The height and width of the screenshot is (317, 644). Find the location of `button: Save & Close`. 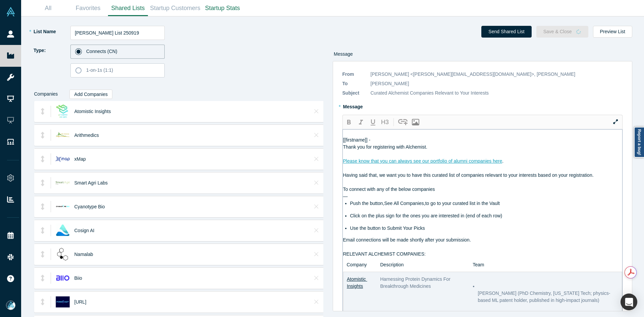

button: Save & Close is located at coordinates (562, 32).